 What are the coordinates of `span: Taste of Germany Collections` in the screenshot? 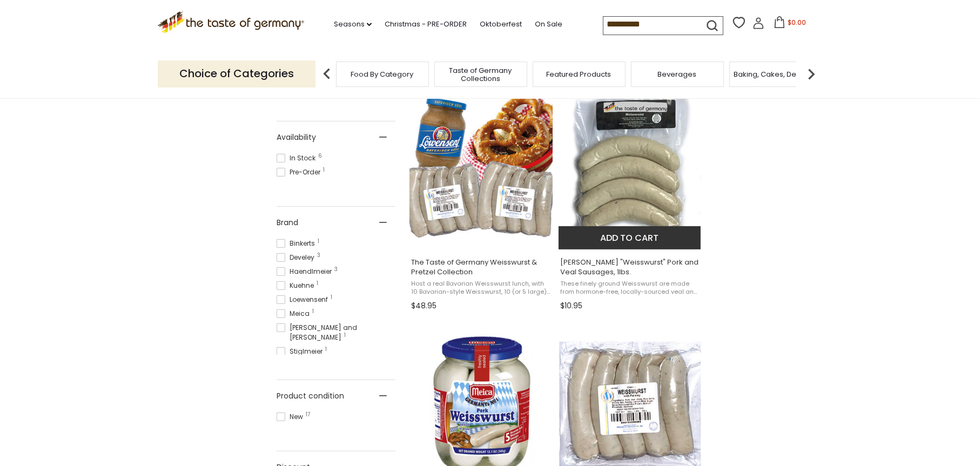 It's located at (481, 75).